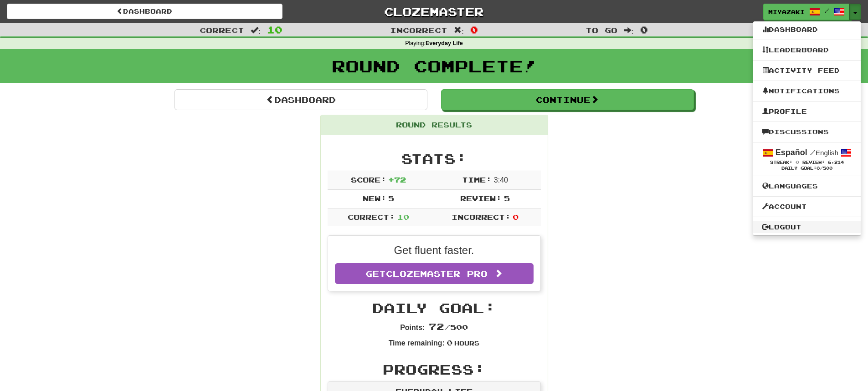  I want to click on div: Daily Goal: /500, so click(807, 168).